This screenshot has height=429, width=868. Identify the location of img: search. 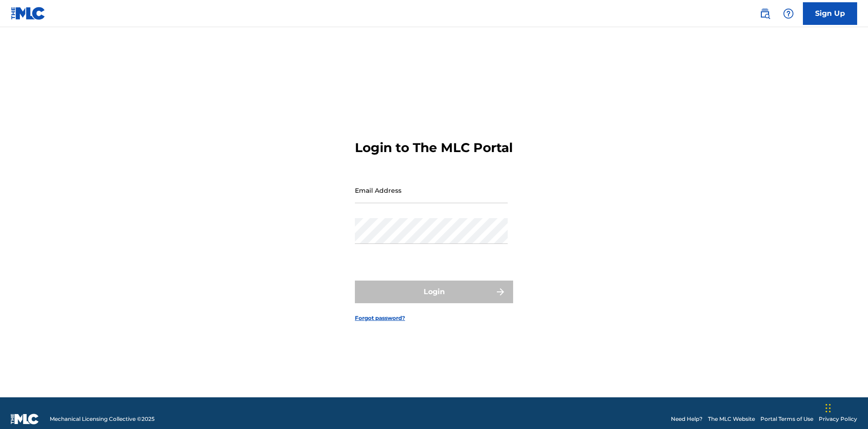
(765, 13).